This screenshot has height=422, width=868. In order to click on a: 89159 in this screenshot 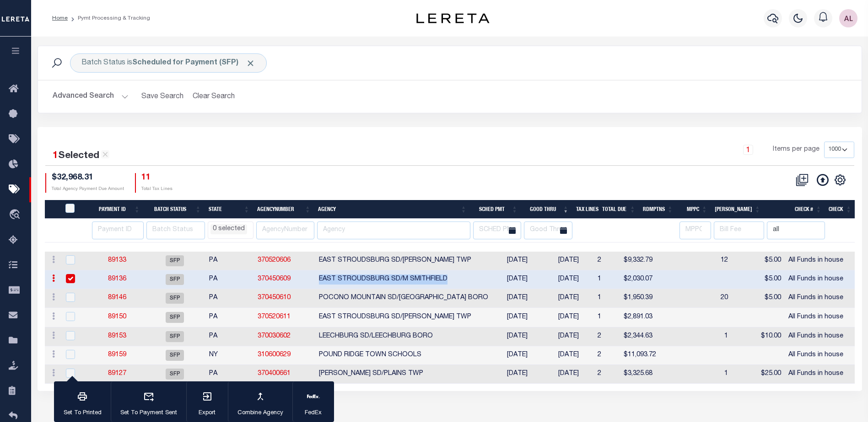, I will do `click(117, 355)`.